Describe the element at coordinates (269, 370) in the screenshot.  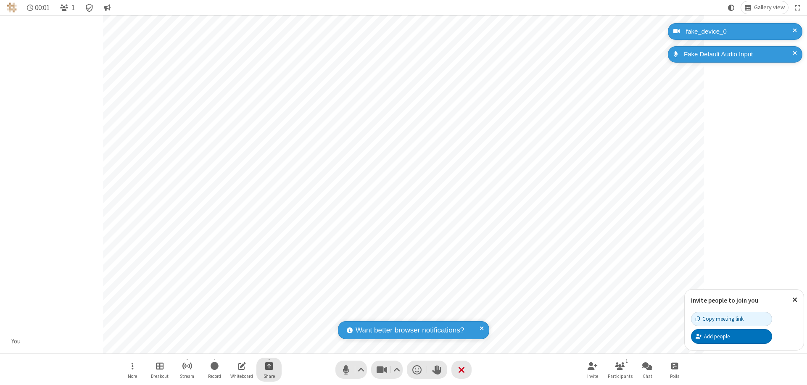
I see `button: Start sharing` at that location.